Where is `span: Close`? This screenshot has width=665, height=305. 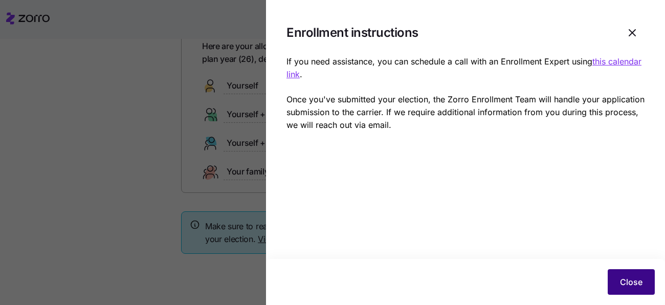
span: Close is located at coordinates (631, 282).